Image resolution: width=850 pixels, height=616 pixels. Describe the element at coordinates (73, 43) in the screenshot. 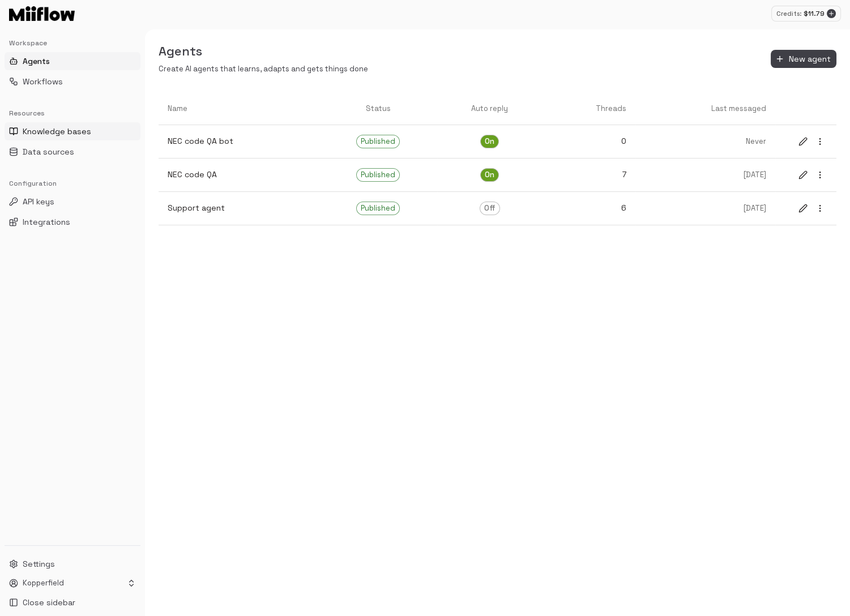

I see `div: Workspace` at that location.